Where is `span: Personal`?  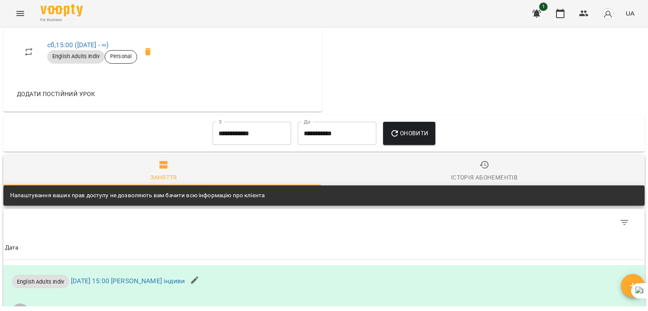 span: Personal is located at coordinates (121, 57).